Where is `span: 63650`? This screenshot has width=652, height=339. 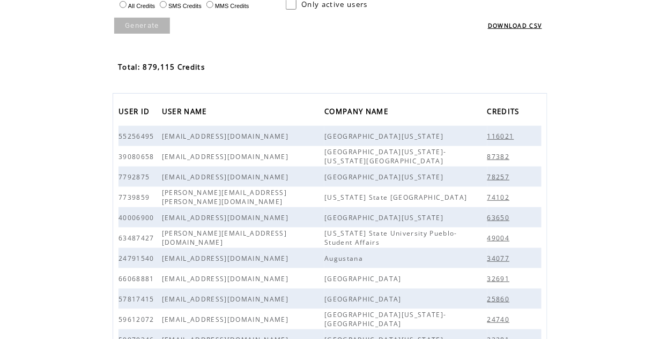
span: 63650 is located at coordinates (499, 218).